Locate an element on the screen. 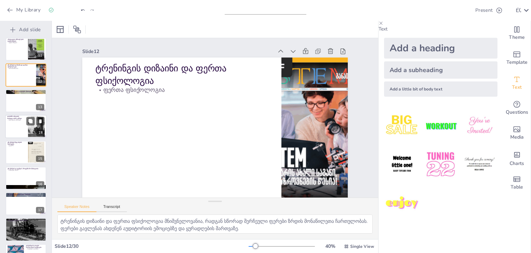 The width and height of the screenshot is (531, 253). div: 40 % is located at coordinates (330, 246).